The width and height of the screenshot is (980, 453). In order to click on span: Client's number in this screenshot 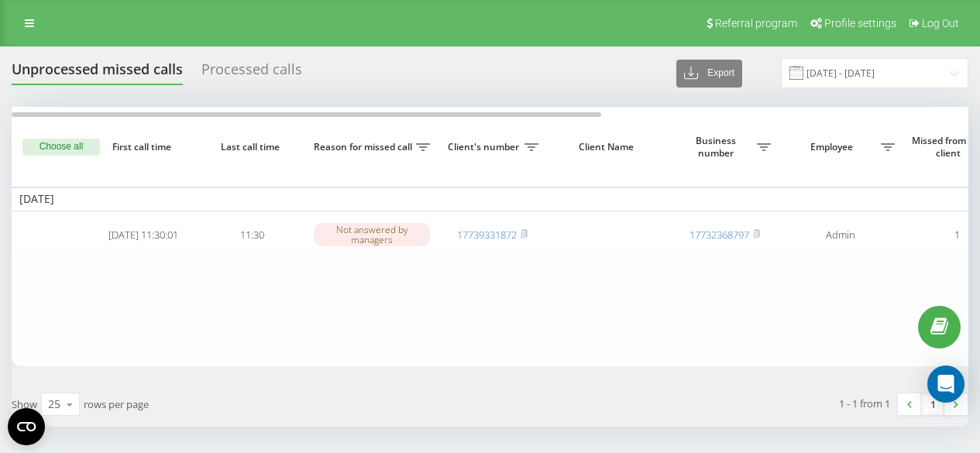, I will do `click(485, 147)`.